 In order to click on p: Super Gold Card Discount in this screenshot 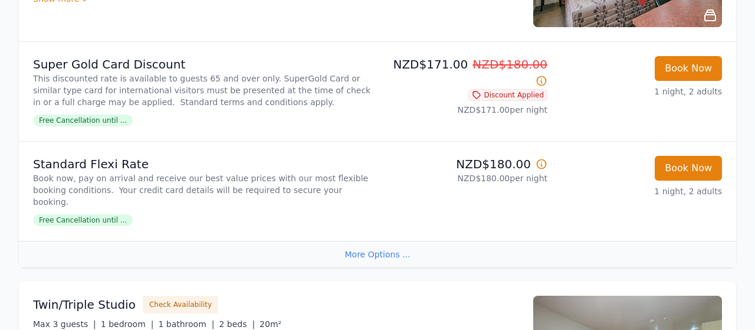, I will do `click(203, 64)`.